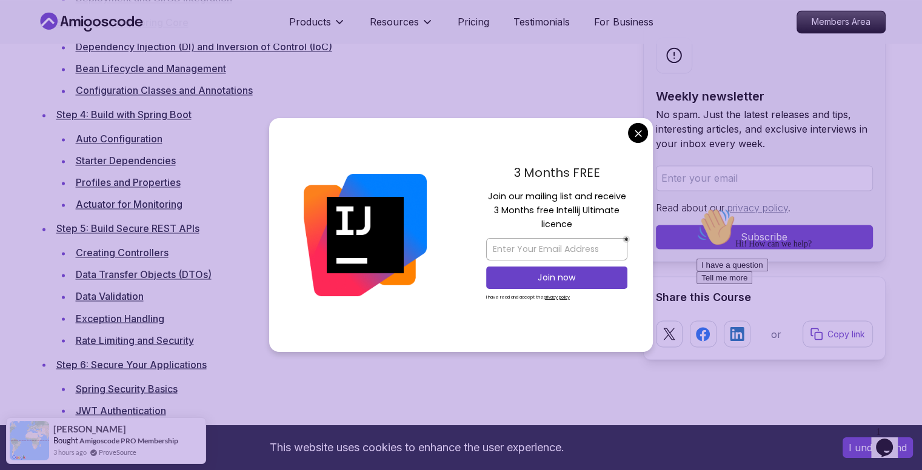 Image resolution: width=922 pixels, height=470 pixels. What do you see at coordinates (70, 452) in the screenshot?
I see `span: 3 hours ago` at bounding box center [70, 452].